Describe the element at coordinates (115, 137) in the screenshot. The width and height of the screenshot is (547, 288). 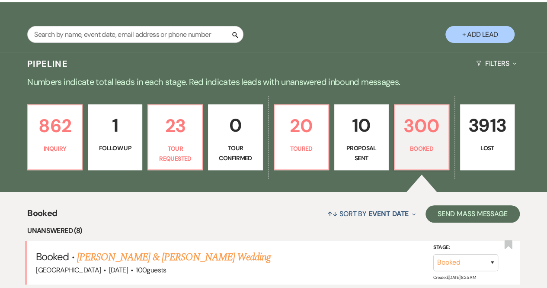
I see `a: 1Follow Up` at that location.